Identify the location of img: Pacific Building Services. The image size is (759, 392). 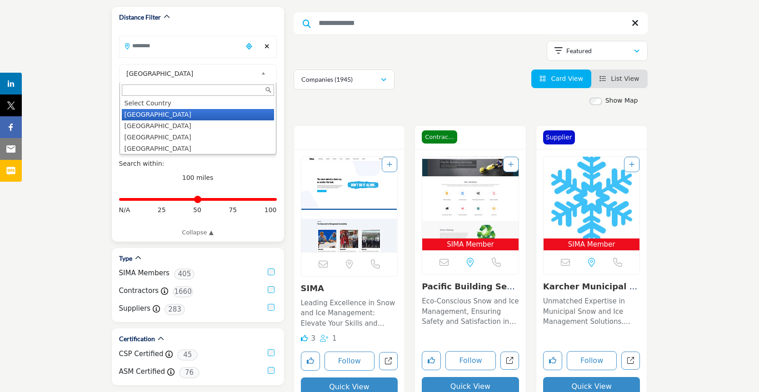
(470, 198).